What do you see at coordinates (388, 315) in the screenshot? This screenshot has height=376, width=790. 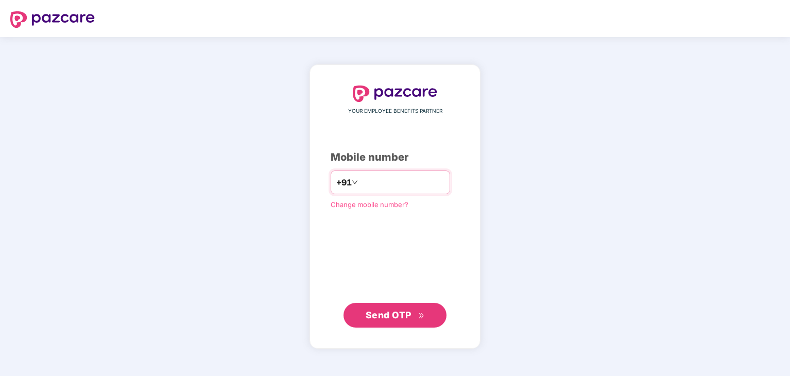 I see `span: Send OTP` at bounding box center [388, 315].